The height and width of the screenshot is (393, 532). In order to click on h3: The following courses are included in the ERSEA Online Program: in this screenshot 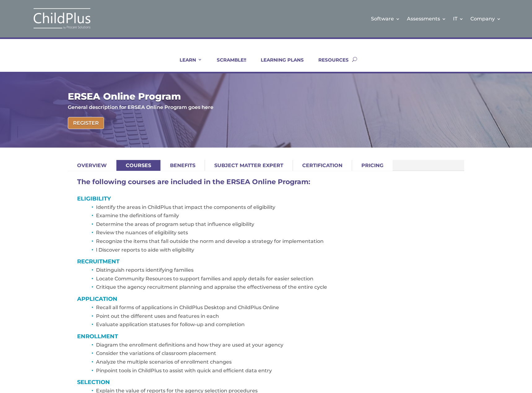, I will do `click(266, 183)`.